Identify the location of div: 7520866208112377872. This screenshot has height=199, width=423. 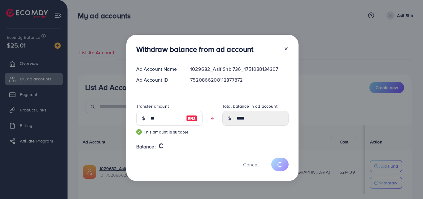
(239, 80).